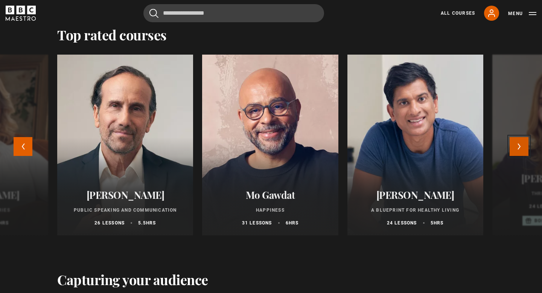  Describe the element at coordinates (234, 13) in the screenshot. I see `input: Search` at that location.